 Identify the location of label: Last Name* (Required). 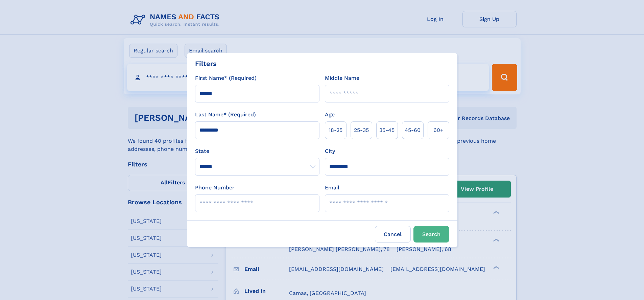
(226, 115).